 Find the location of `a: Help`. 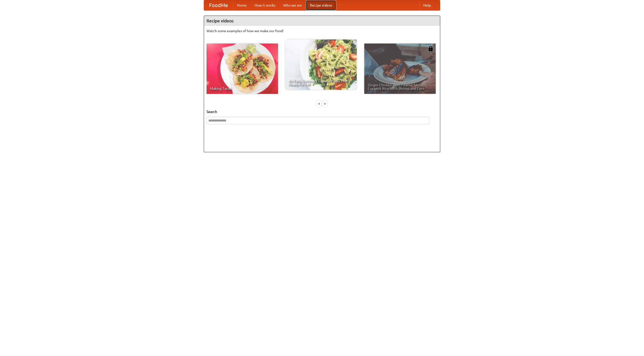

a: Help is located at coordinates (427, 5).